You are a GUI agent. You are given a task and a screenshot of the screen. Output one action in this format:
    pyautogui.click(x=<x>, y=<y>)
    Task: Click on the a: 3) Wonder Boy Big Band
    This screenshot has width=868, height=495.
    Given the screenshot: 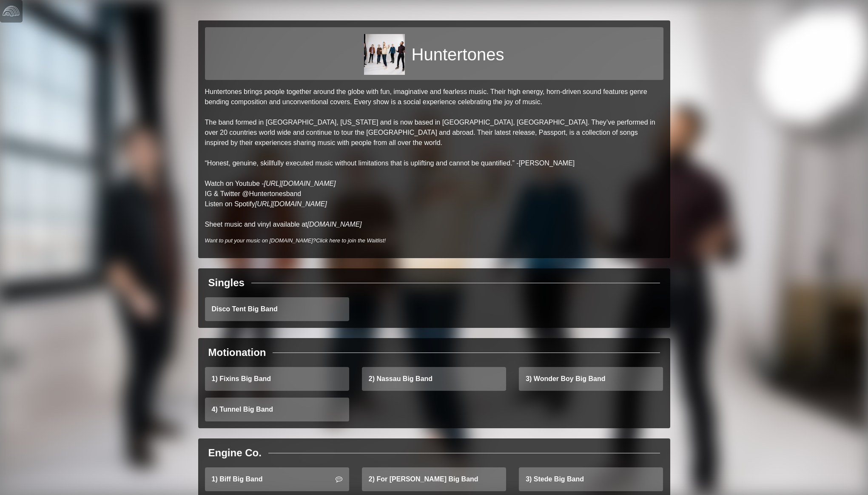 What is the action you would take?
    pyautogui.click(x=591, y=379)
    